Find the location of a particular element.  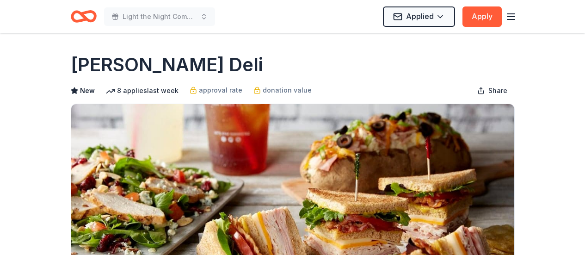

span: approval rate is located at coordinates (220, 90).